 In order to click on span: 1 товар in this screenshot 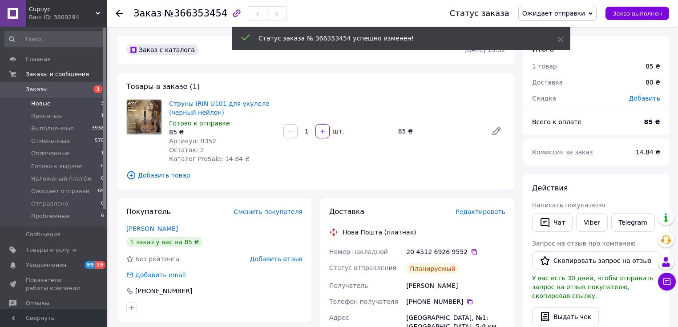, I will do `click(545, 66)`.